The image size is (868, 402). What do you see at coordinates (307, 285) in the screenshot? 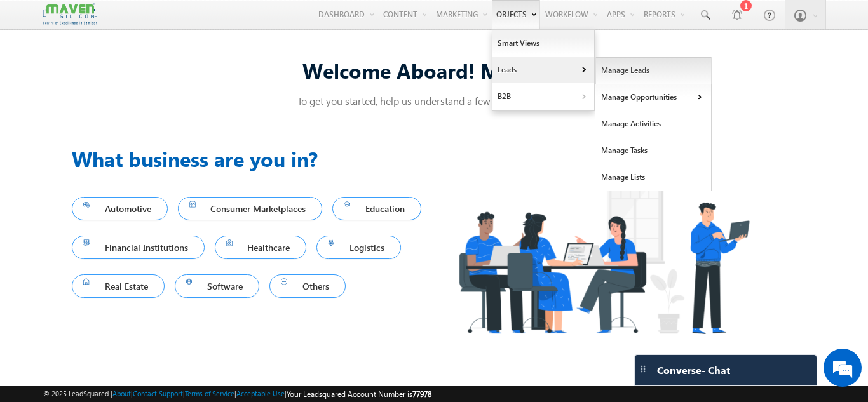
I see `span: Others` at bounding box center [307, 285].